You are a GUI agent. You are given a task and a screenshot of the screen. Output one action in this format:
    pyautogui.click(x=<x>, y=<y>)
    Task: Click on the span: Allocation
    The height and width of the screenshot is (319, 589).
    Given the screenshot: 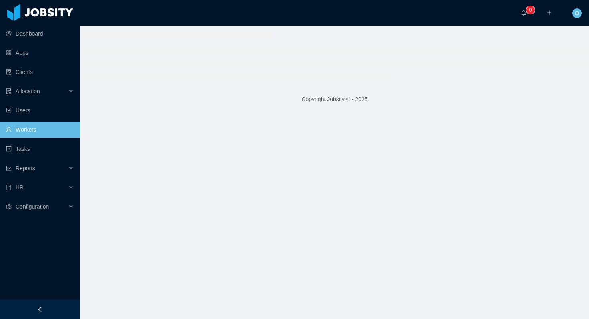 What is the action you would take?
    pyautogui.click(x=28, y=91)
    